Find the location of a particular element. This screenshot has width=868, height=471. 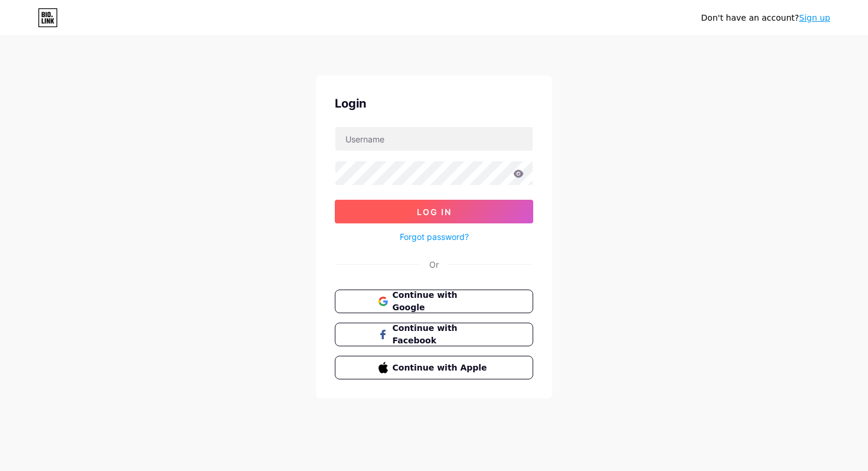

button: Continue with Apple is located at coordinates (434, 368).